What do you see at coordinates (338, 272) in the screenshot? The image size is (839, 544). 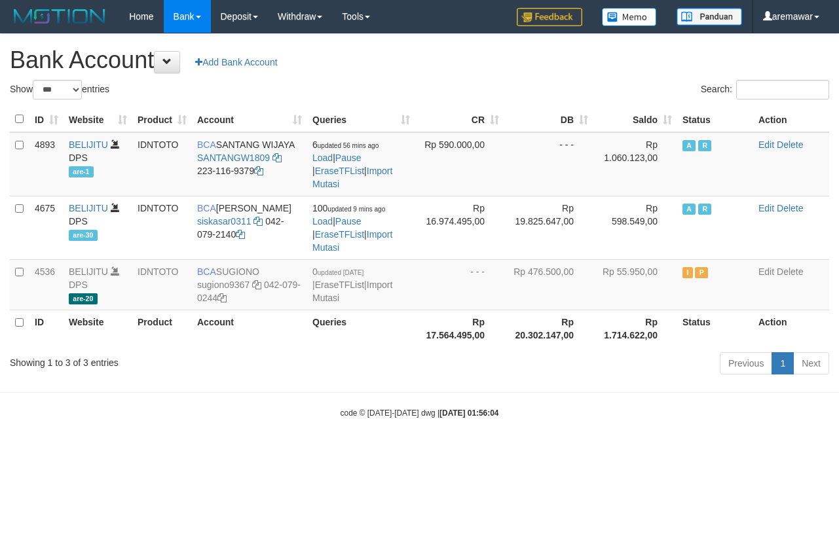 I see `span: 0` at bounding box center [338, 272].